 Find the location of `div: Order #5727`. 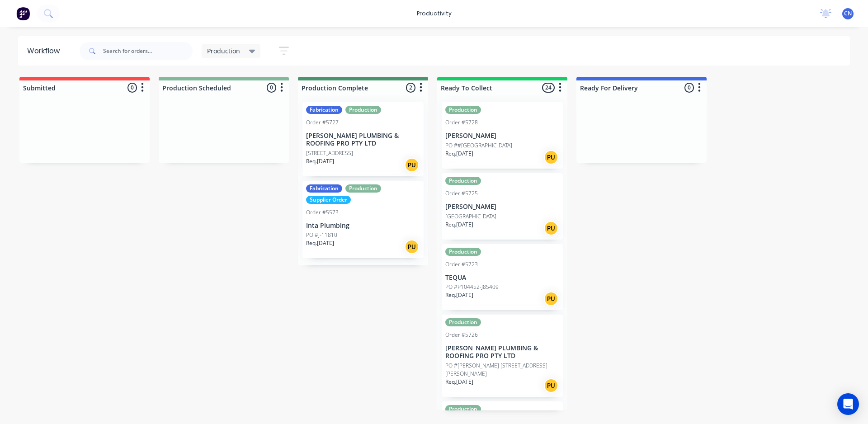

div: Order #5727 is located at coordinates (322, 122).